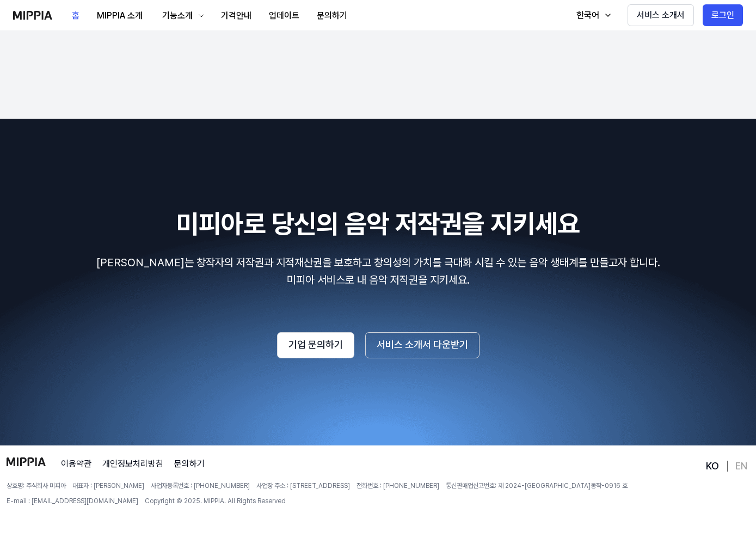 The image size is (756, 550). Describe the element at coordinates (120, 16) in the screenshot. I see `a: MIPPIA 소개` at that location.